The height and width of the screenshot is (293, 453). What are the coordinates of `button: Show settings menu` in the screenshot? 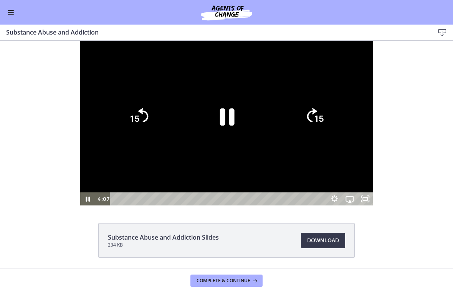 It's located at (334, 158).